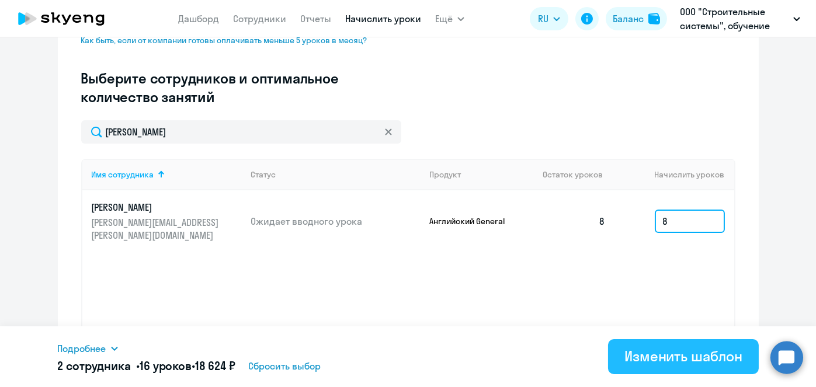 This screenshot has height=387, width=816. I want to click on div: Изменить шаблон, so click(683, 356).